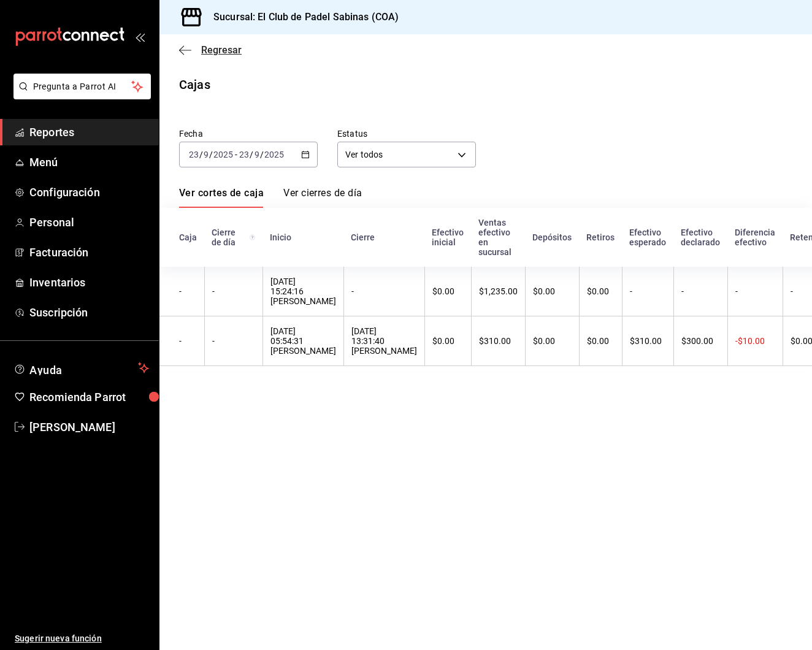 The image size is (812, 650). I want to click on svg: El número de cierre de día es consecutivo y consolida todos los cortes de caja previos en un únic..., so click(252, 237).